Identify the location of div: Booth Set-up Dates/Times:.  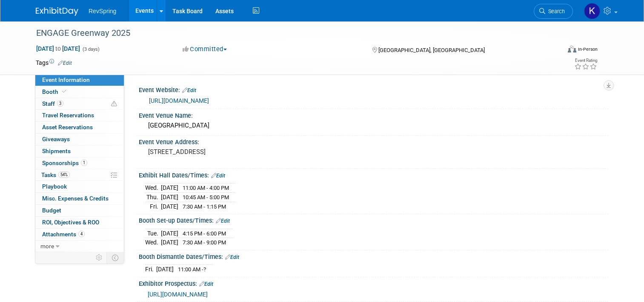
(373, 219).